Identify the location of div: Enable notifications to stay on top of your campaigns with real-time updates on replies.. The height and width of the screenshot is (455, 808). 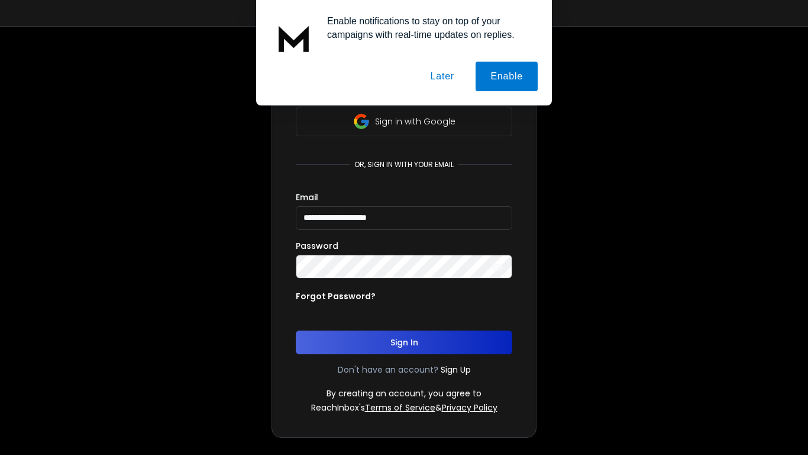
(428, 28).